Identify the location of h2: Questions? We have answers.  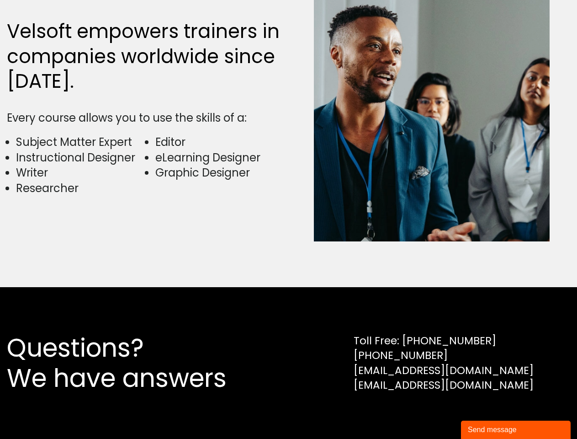
(133, 363).